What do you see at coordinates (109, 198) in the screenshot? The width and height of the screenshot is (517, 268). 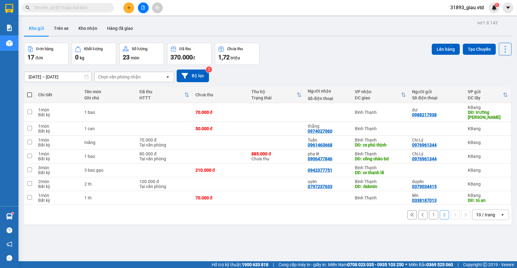 I see `div: 1 th` at bounding box center [109, 198].